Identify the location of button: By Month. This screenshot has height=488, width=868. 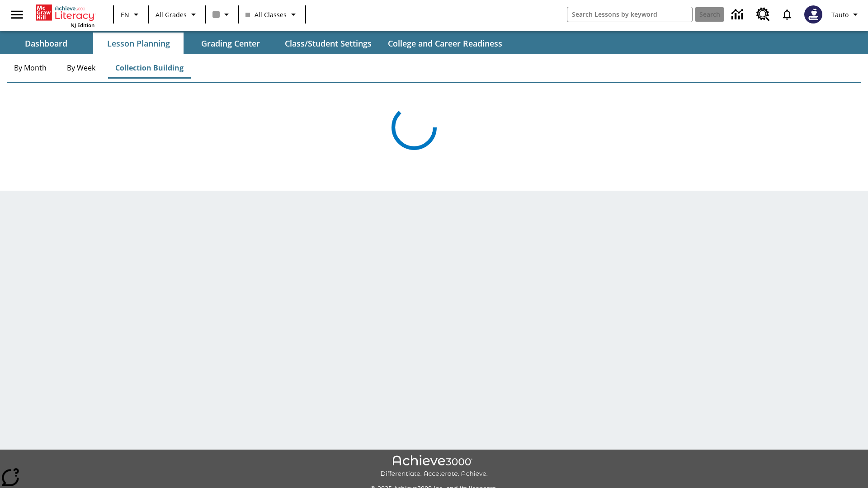
(30, 68).